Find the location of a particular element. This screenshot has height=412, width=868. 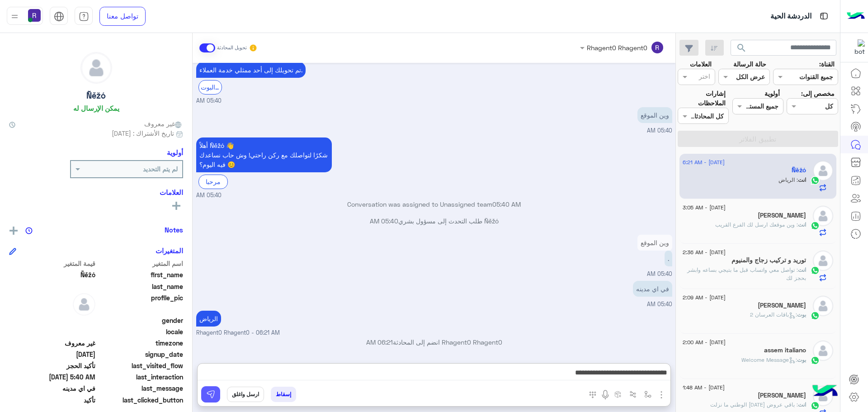

span: first_name is located at coordinates (140, 274).